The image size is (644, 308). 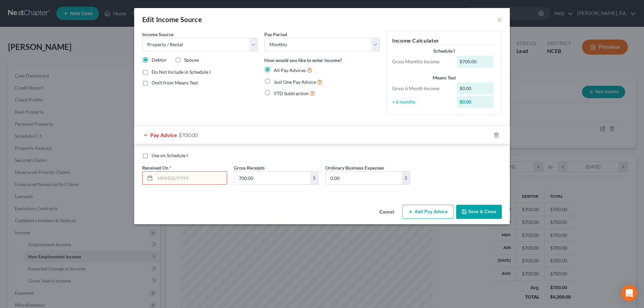 What do you see at coordinates (479, 212) in the screenshot?
I see `button: Save & Close` at bounding box center [479, 212].